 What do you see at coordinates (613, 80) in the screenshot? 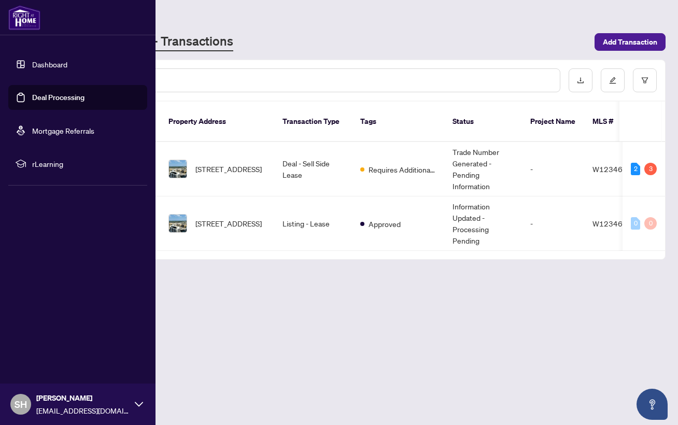
I see `button: edit` at bounding box center [613, 80].